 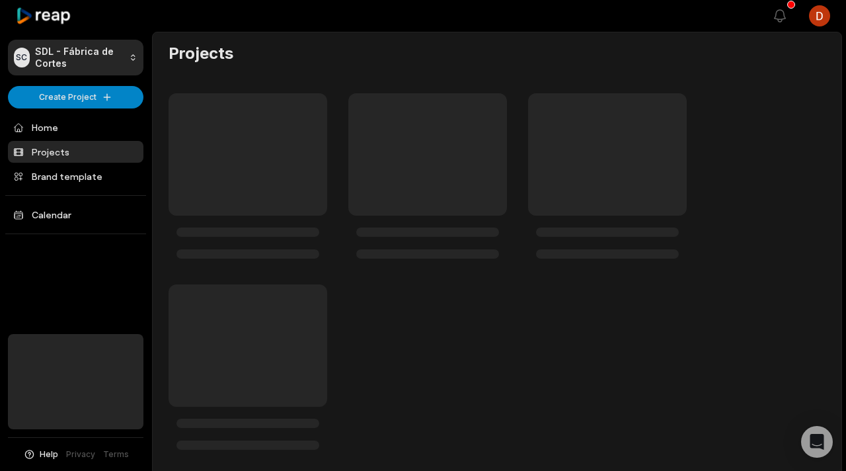 What do you see at coordinates (75, 214) in the screenshot?
I see `a: Calendar` at bounding box center [75, 214].